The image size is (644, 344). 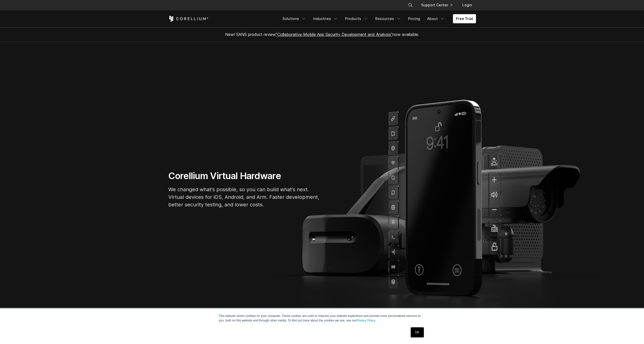 What do you see at coordinates (388, 19) in the screenshot?
I see `a: Resources` at bounding box center [388, 19].